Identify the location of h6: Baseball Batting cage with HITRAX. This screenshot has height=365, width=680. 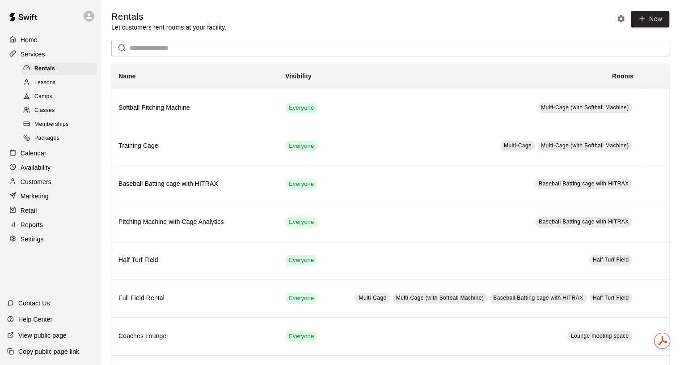
(195, 184).